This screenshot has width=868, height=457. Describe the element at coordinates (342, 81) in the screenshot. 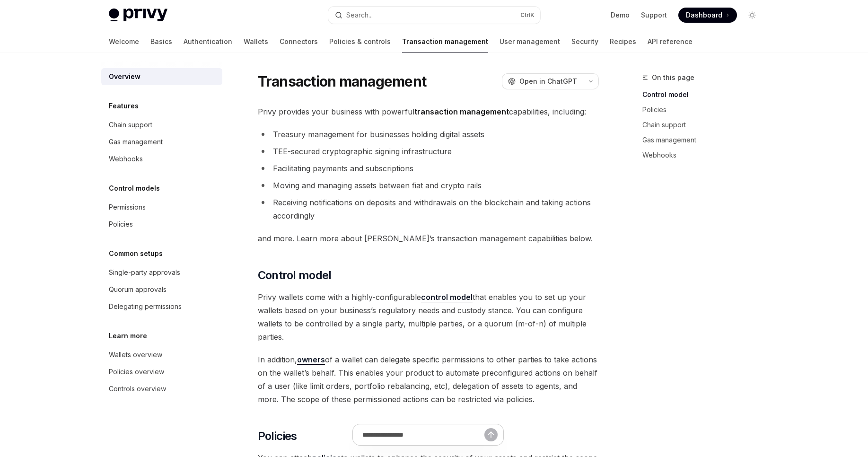

I see `h1: Transaction management` at that location.